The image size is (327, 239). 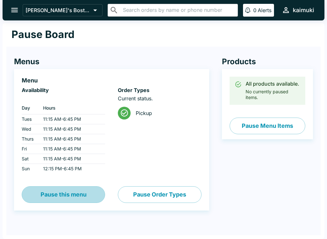 I want to click on h4: Menus, so click(x=111, y=62).